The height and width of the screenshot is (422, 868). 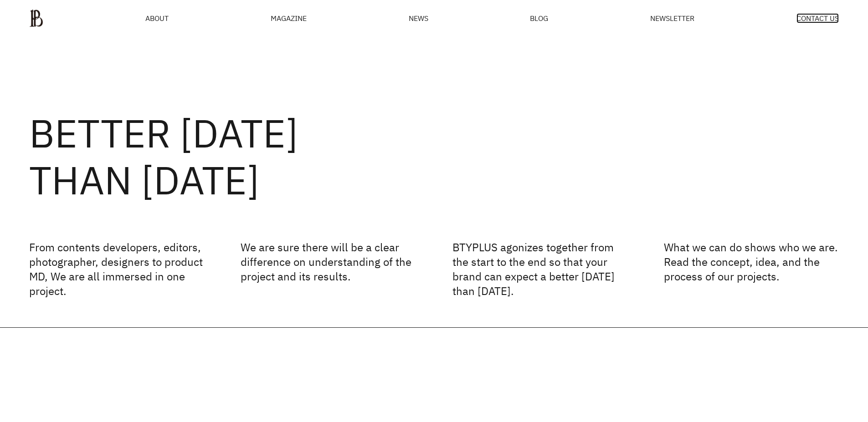 What do you see at coordinates (752, 269) in the screenshot?
I see `p: What we can do shows who we are. Read the concept, idea, and the process of our projects.` at bounding box center [752, 269].